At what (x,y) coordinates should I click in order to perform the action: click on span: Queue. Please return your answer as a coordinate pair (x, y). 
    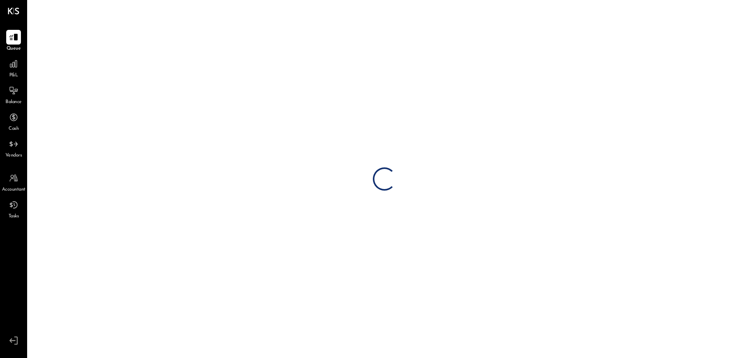
    Looking at the image, I should click on (14, 49).